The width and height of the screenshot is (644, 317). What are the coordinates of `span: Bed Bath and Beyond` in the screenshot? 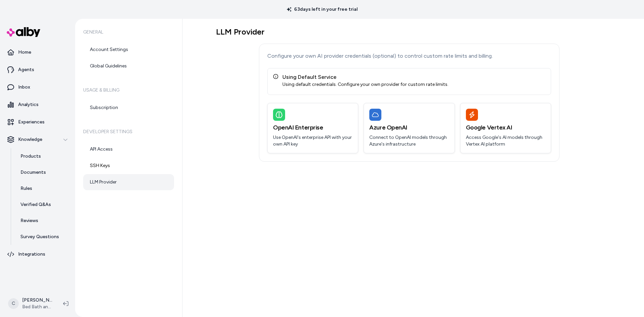 It's located at (37, 307).